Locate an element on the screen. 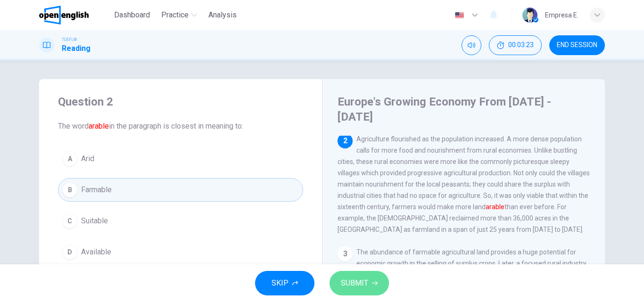  img: Profile picture is located at coordinates (530, 15).